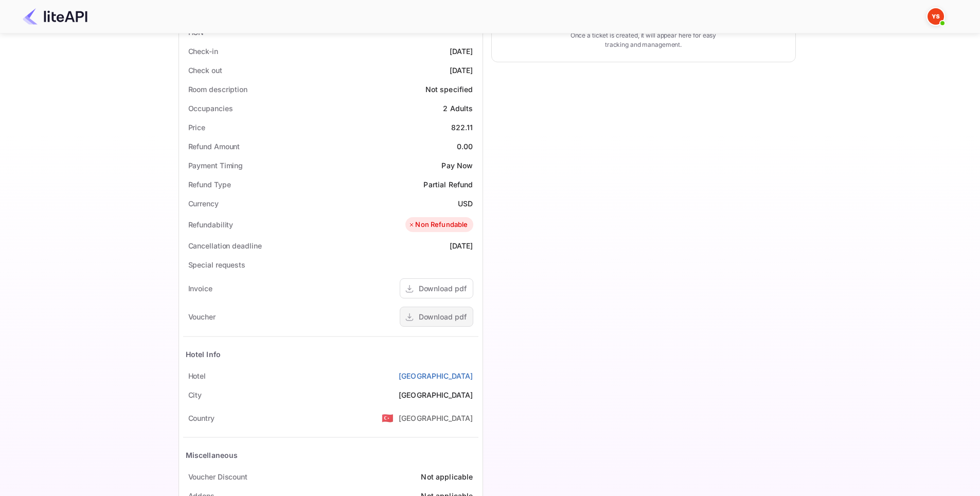  Describe the element at coordinates (214, 146) in the screenshot. I see `div: Refund Amount` at that location.